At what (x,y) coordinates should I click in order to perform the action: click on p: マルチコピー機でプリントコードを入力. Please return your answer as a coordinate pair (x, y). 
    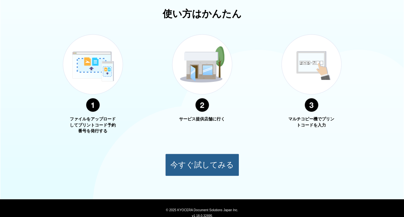
    Looking at the image, I should click on (312, 122).